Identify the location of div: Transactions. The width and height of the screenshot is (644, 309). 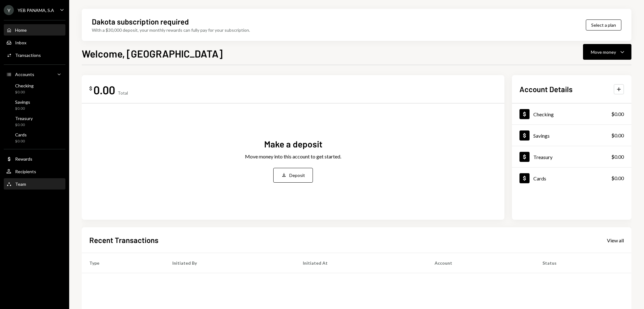
(28, 55).